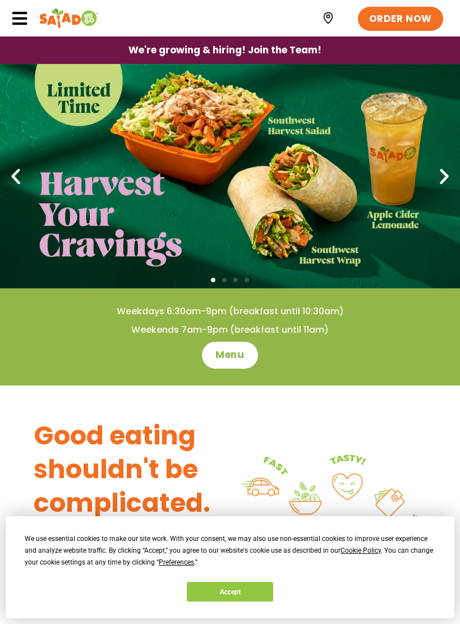 The image size is (460, 624). What do you see at coordinates (361, 550) in the screenshot?
I see `span: Cookie Policy` at bounding box center [361, 550].